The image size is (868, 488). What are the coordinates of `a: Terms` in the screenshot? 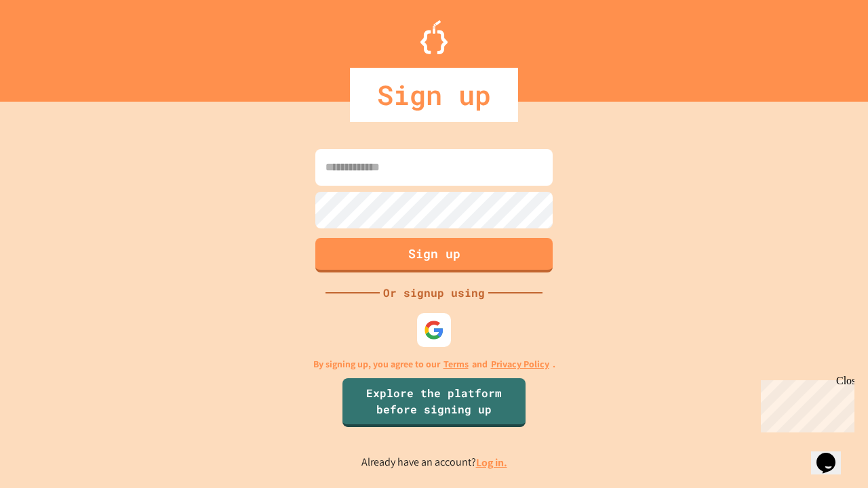 It's located at (456, 364).